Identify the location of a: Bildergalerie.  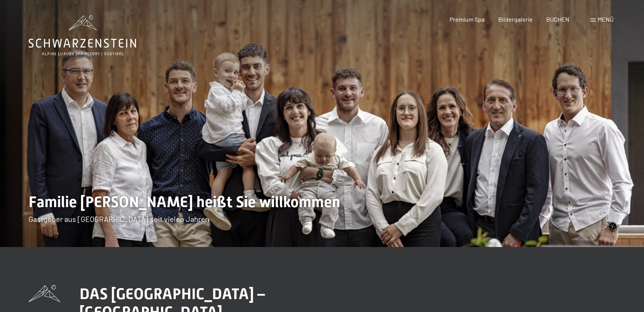
(515, 19).